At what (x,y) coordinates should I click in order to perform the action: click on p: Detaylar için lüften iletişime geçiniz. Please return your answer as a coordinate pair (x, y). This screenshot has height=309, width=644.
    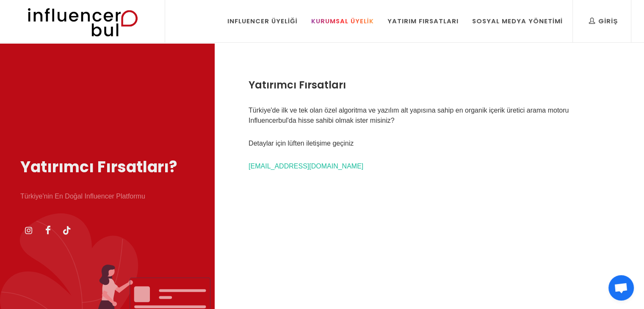
    Looking at the image, I should click on (429, 143).